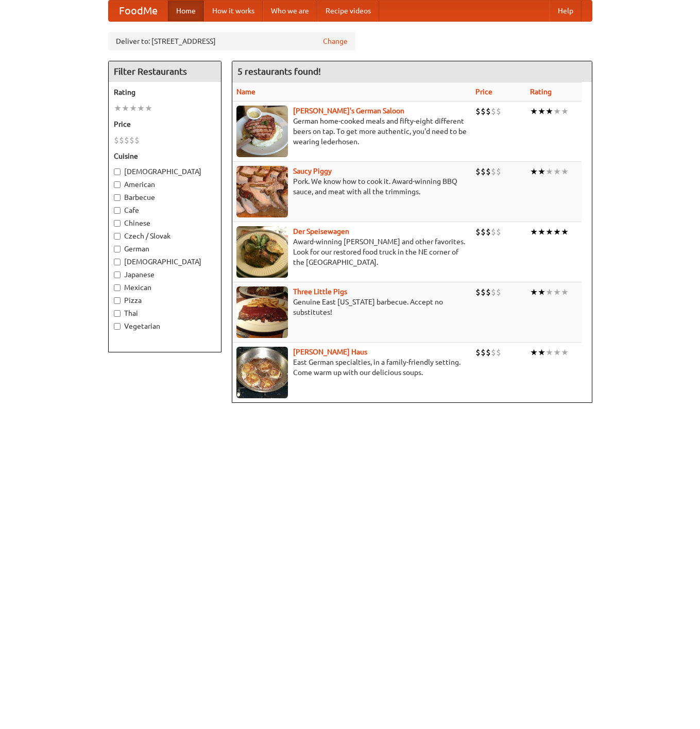  I want to click on b: Der Speisewagen, so click(321, 232).